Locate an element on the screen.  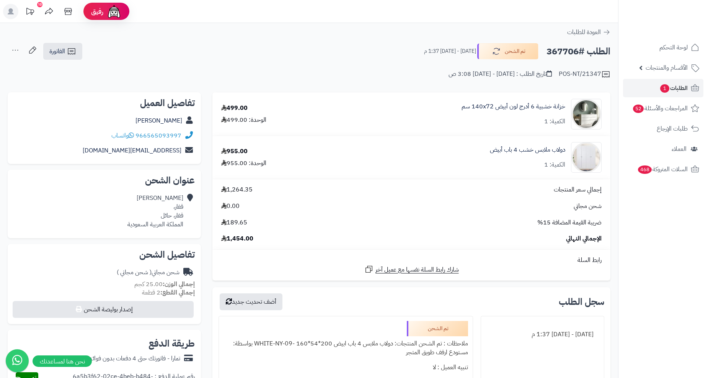
small: 25.00 كجم is located at coordinates (165, 284).